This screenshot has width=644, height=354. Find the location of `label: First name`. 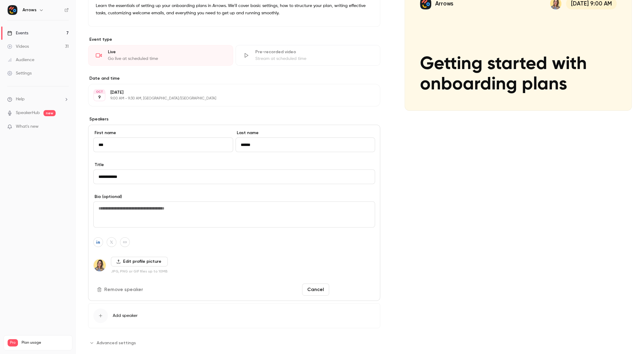

label: First name is located at coordinates (163, 133).